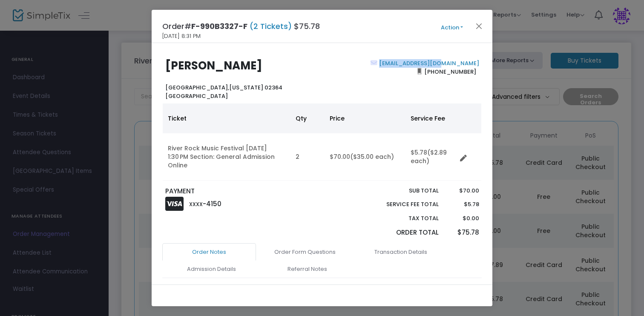  I want to click on div: Data table, so click(322, 142).